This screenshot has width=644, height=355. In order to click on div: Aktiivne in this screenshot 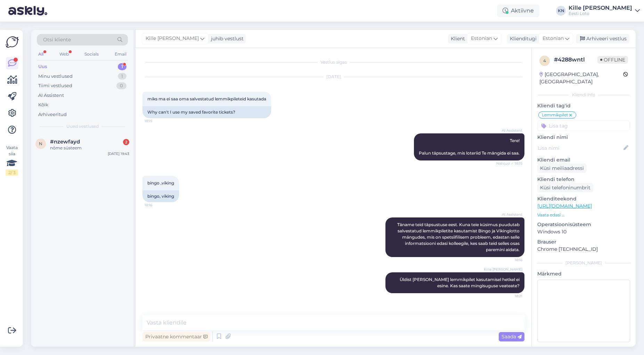, I will do `click(518, 11)`.